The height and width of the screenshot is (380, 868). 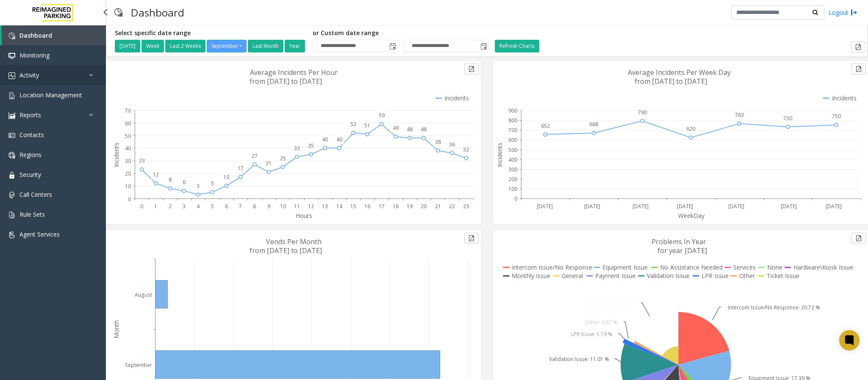 I want to click on text: Month, so click(x=116, y=329).